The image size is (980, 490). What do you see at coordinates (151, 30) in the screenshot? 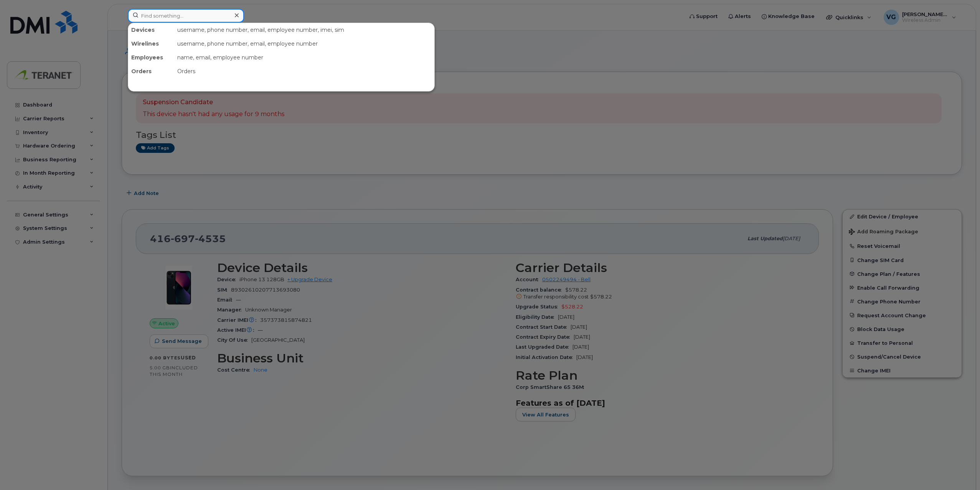
I see `div: Devices` at bounding box center [151, 30].